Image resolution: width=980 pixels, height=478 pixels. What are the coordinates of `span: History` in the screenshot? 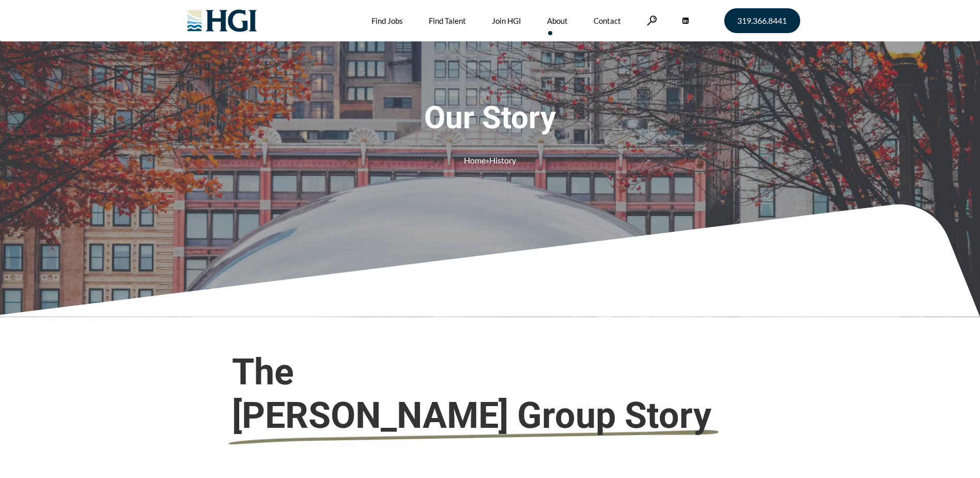 It's located at (503, 160).